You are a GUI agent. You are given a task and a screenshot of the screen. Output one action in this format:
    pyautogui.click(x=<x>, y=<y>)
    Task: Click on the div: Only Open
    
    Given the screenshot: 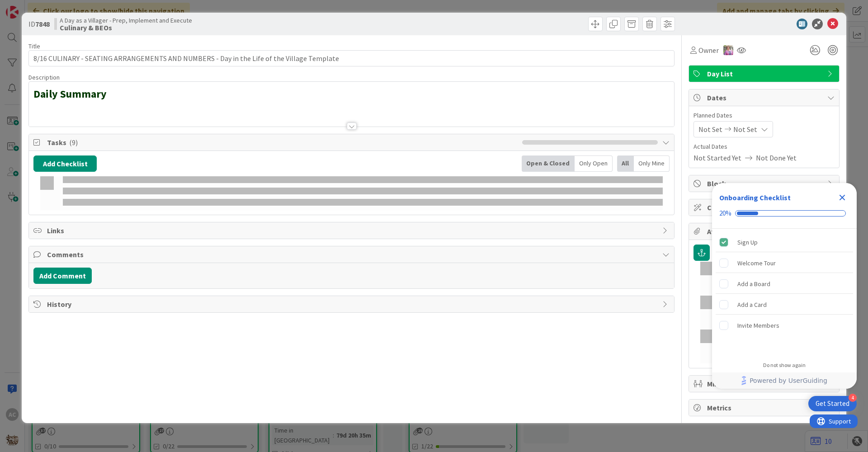 What is the action you would take?
    pyautogui.click(x=593, y=164)
    